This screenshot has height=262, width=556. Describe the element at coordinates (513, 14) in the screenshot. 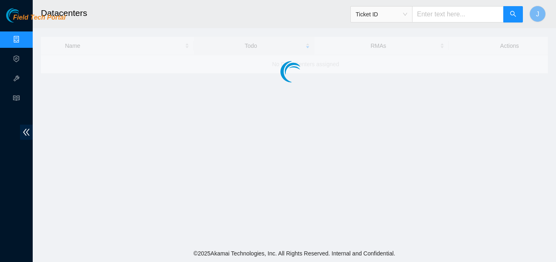

I see `span: search` at that location.